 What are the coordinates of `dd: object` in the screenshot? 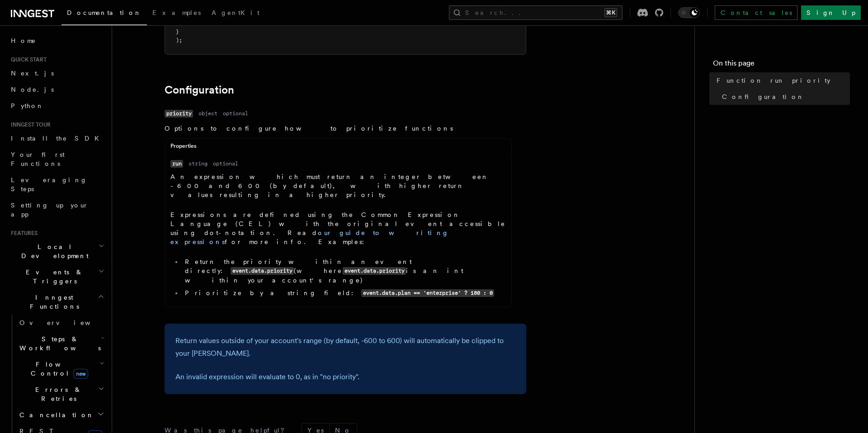 It's located at (208, 113).